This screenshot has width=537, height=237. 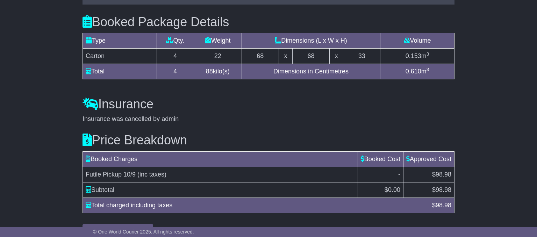 What do you see at coordinates (152, 174) in the screenshot?
I see `span: (inc taxes)` at bounding box center [152, 174].